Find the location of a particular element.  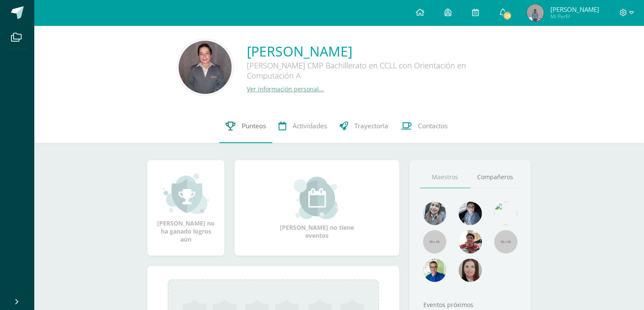

div: Eventos próximos is located at coordinates (471, 304).